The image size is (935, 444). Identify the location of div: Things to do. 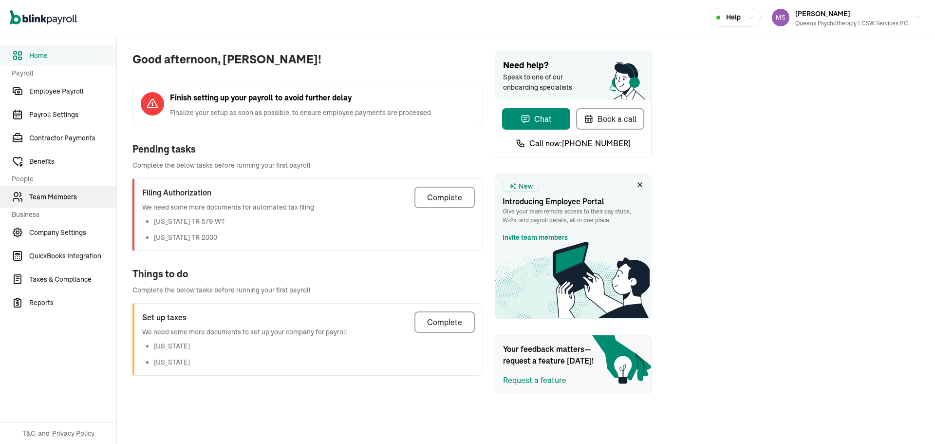
(308, 274).